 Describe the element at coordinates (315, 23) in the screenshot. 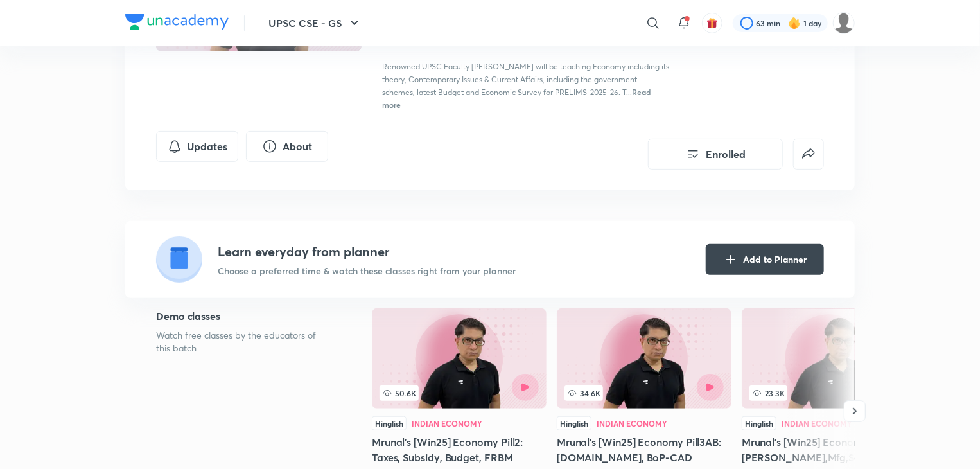

I see `button: UPSC CSE - GS` at that location.